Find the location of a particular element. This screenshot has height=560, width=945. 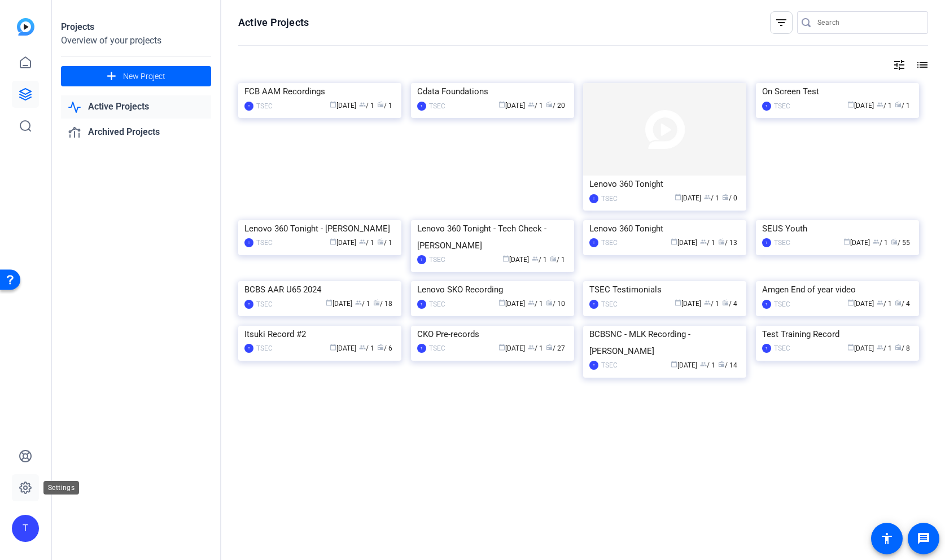

h1: Active Projects is located at coordinates (274, 23).